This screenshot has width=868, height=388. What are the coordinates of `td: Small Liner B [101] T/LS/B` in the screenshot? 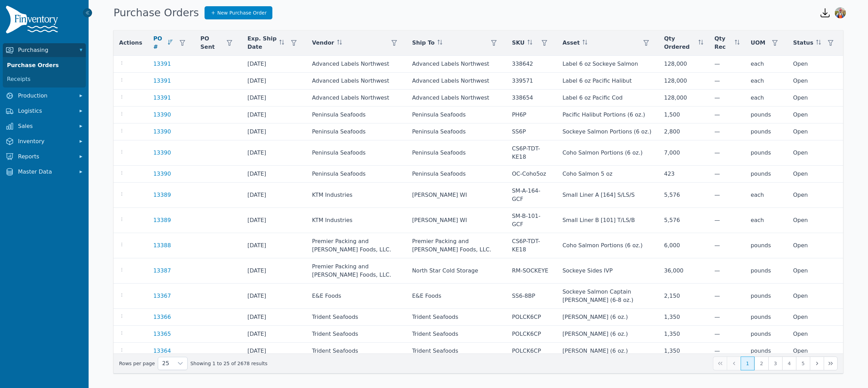 It's located at (608, 220).